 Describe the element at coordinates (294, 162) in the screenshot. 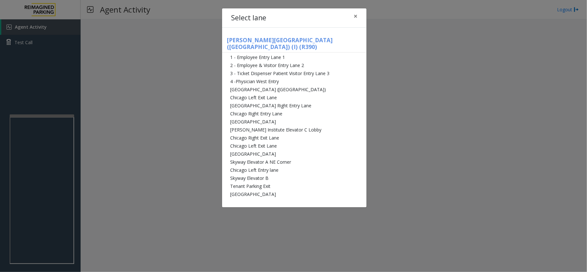

I see `li: Skyway Elevator A NE Corner` at that location.